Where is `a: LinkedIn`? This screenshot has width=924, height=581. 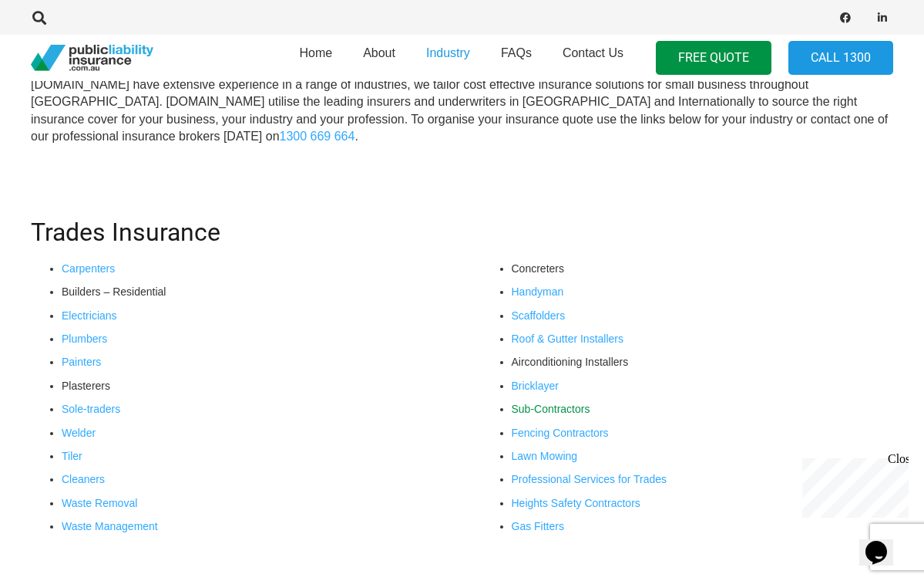
a: LinkedIn is located at coordinates (883, 18).